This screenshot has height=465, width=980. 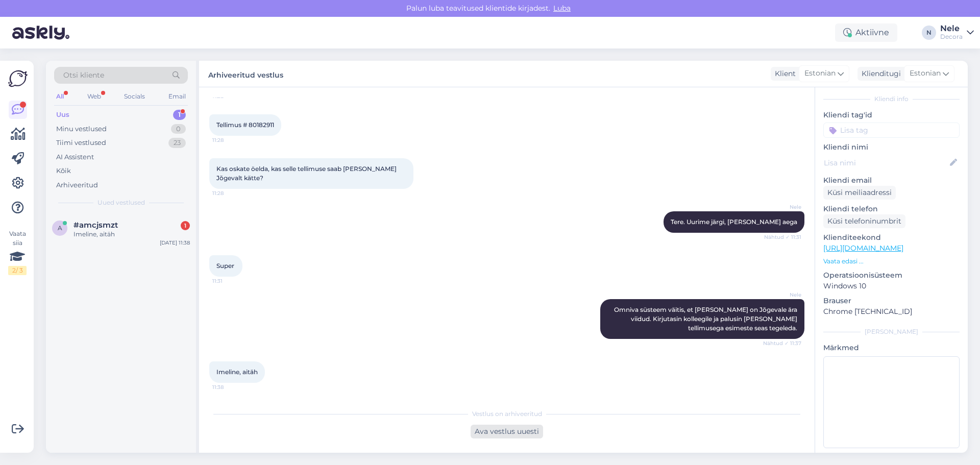 What do you see at coordinates (245, 73) in the screenshot?
I see `label: Arhiveeritud vestlus` at bounding box center [245, 73].